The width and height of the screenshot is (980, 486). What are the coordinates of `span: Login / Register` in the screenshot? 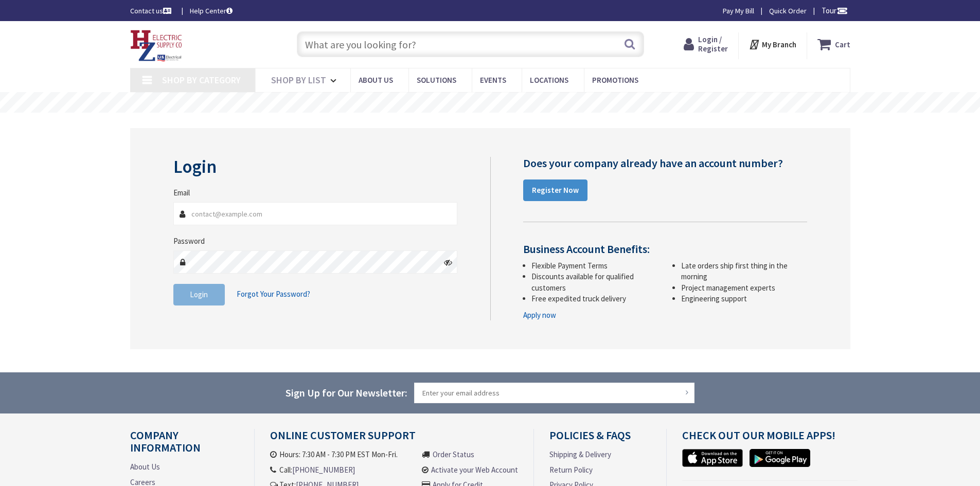 It's located at (713, 44).